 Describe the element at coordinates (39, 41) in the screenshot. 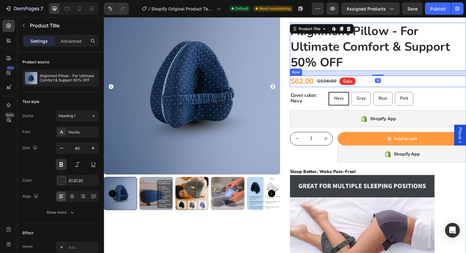

I see `p: Settings` at that location.